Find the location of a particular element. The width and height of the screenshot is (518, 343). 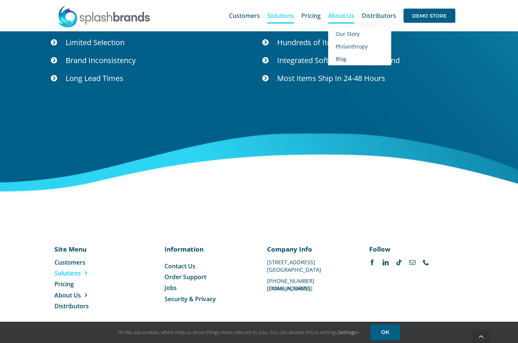

span: Long Lead Times is located at coordinates (94, 78).